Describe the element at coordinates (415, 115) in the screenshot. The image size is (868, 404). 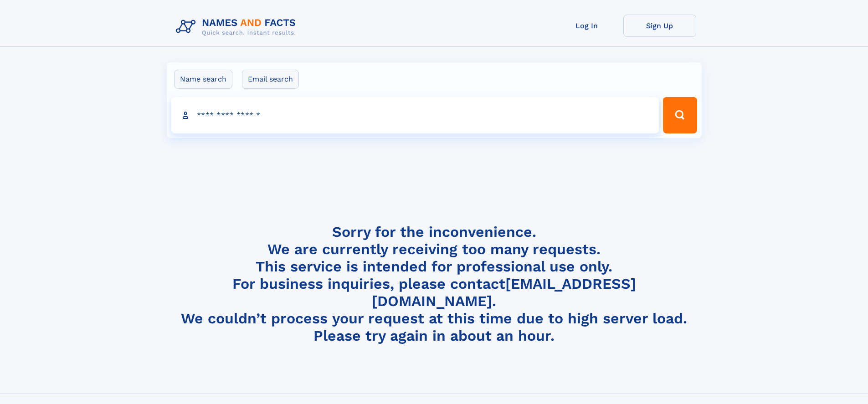
I see `input: search input` at that location.